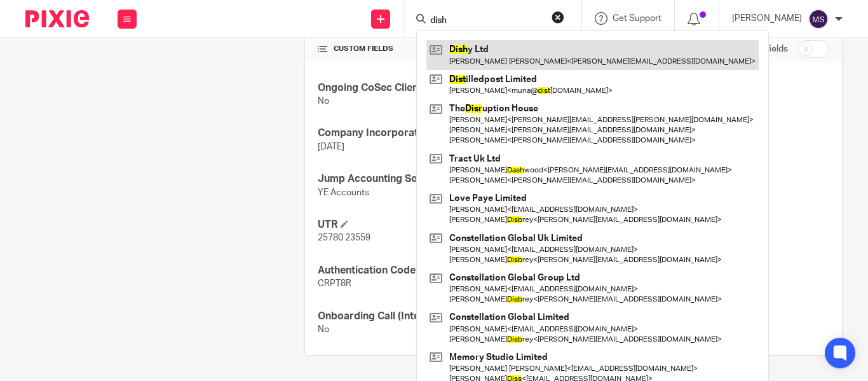 This screenshot has width=868, height=381. What do you see at coordinates (486, 21) in the screenshot?
I see `input: Search` at bounding box center [486, 21].